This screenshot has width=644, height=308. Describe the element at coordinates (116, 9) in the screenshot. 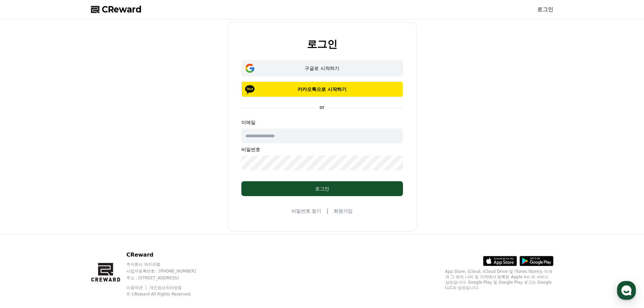

I see `a: CReward` at that location.